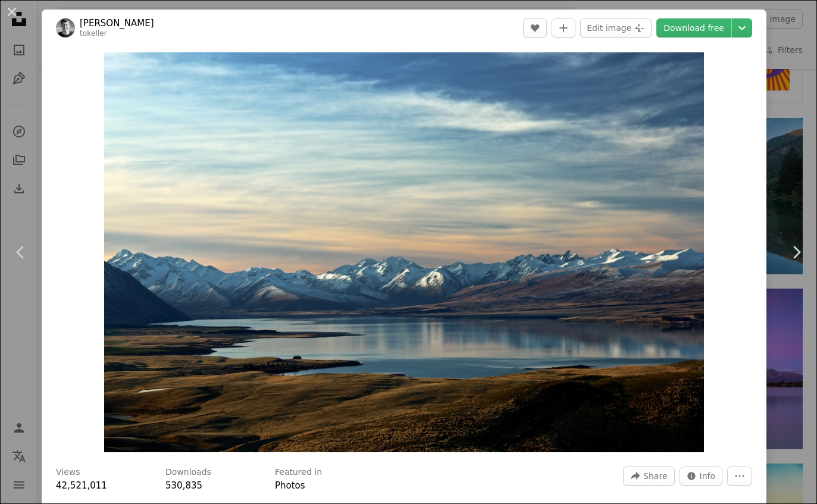 The width and height of the screenshot is (817, 504). What do you see at coordinates (298, 472) in the screenshot?
I see `h3: Featured in` at bounding box center [298, 472].